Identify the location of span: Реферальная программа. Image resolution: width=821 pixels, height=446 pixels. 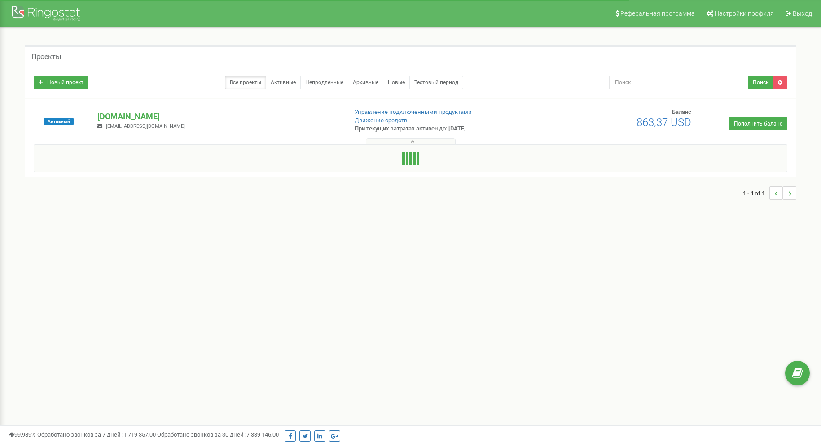
(657, 13).